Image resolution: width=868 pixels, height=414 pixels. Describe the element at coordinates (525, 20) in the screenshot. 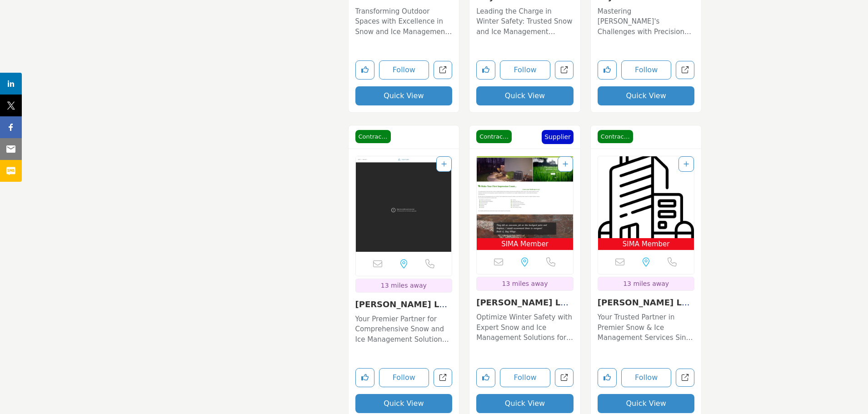

I see `a: Leading the Charge in Winter Safety: Trusted Snow and Ice Management Solutions for Over 35 Years ...` at that location.